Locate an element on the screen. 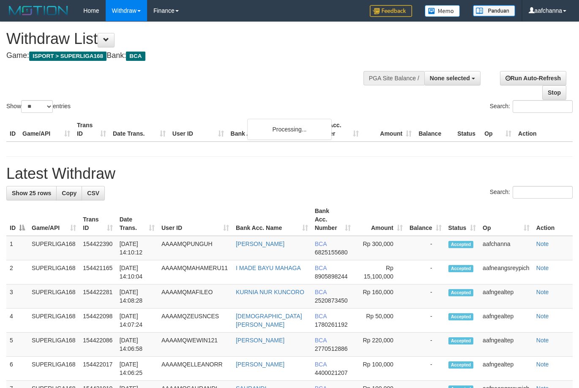  td: 154422098 is located at coordinates (98, 320).